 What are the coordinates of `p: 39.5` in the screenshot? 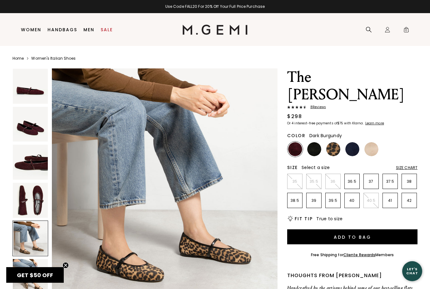 It's located at (333, 201).